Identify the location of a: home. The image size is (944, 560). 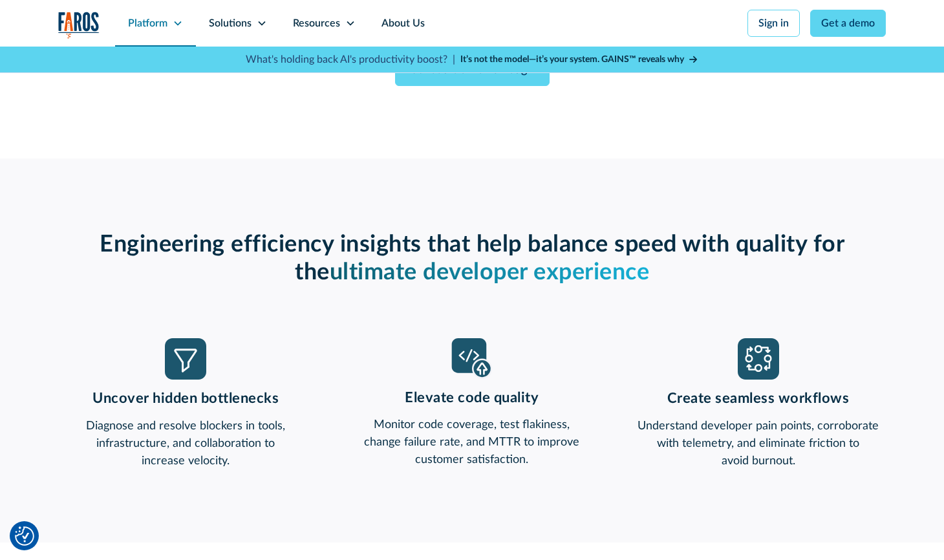
(79, 25).